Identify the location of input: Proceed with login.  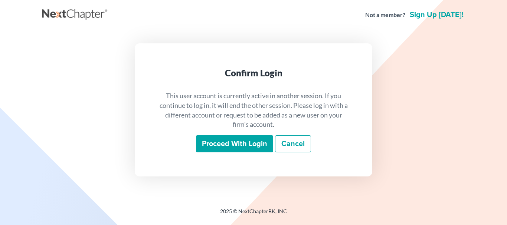
(235, 144).